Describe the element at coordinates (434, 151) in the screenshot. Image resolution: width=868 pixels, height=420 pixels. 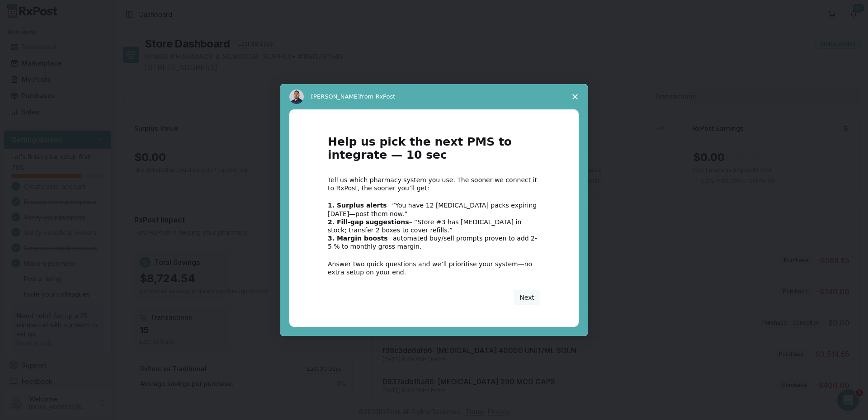
I see `h1: Help us pick the next PMS to integrate — 10 sec` at that location.